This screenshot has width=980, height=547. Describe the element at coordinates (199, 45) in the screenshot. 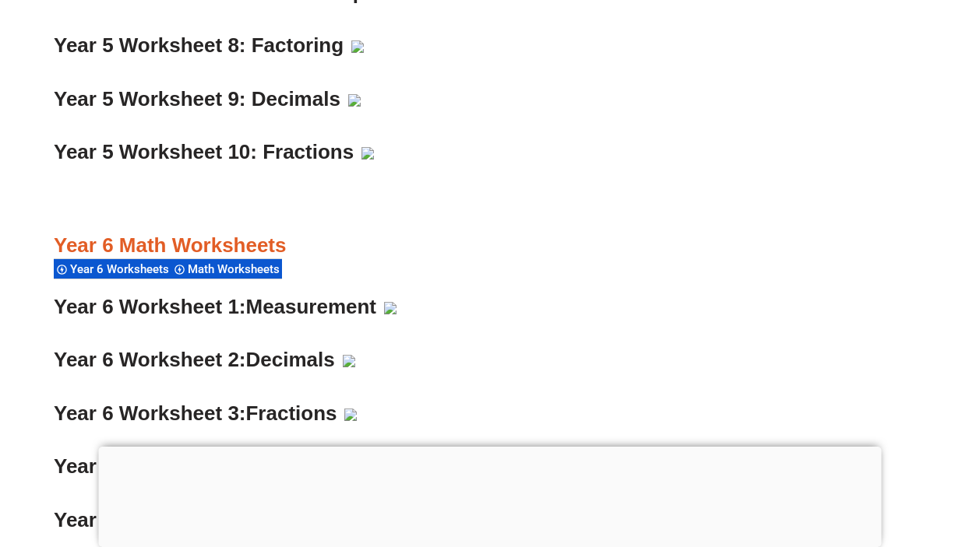

I see `span: Year 5 Worksheet 8: Factoring` at that location.